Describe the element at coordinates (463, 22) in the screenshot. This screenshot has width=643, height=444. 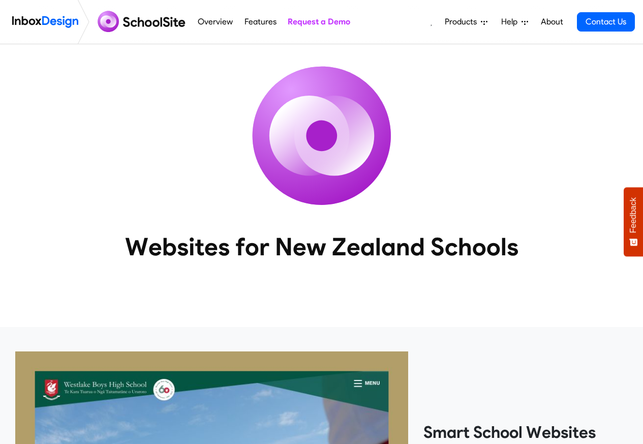
I see `span: Products` at that location.